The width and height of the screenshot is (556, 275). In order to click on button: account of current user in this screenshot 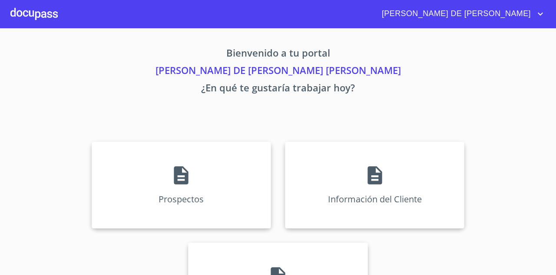, I will do `click(461, 14)`.